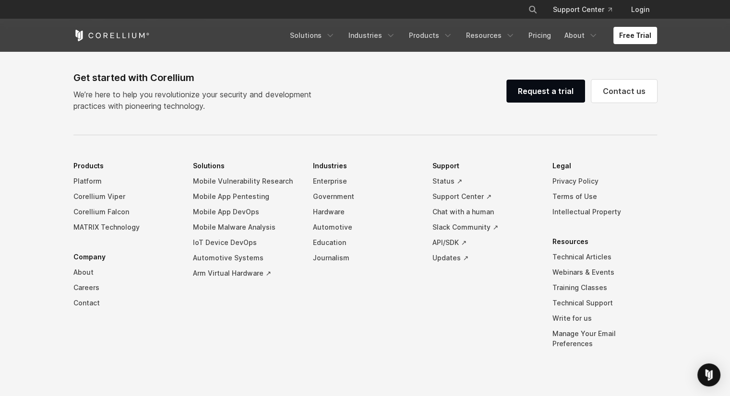  Describe the element at coordinates (372, 35) in the screenshot. I see `a: Industries` at that location.